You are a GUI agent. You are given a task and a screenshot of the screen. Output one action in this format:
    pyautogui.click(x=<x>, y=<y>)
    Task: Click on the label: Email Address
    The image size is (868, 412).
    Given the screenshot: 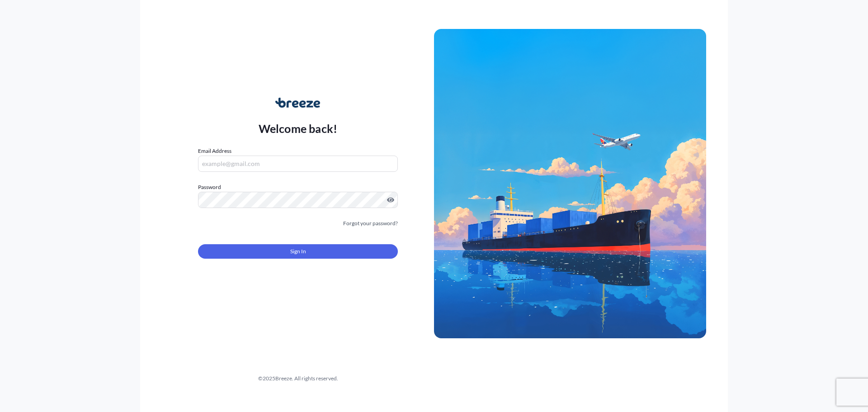 What is the action you would take?
    pyautogui.click(x=215, y=151)
    